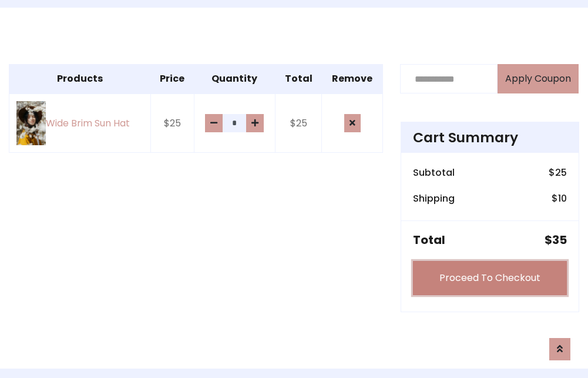 The height and width of the screenshot is (378, 588). I want to click on th: Remove, so click(353, 79).